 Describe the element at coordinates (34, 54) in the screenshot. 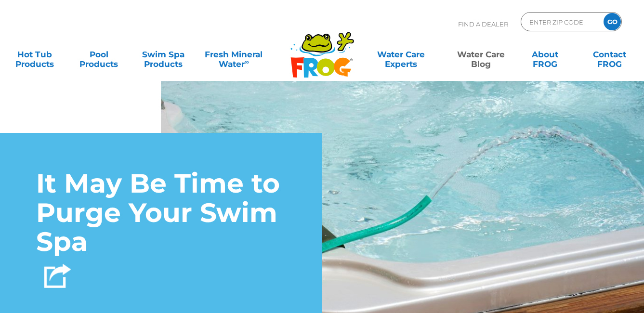

I see `a: Hot TubProducts` at that location.